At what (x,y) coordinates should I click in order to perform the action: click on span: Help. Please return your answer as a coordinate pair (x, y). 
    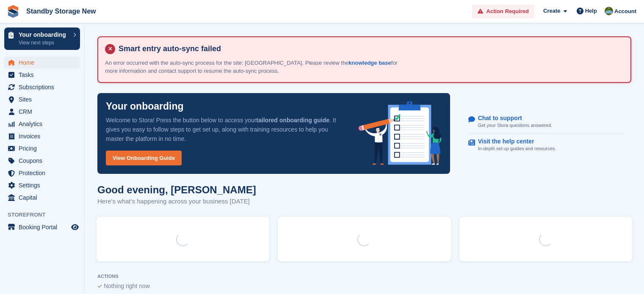
    Looking at the image, I should click on (591, 11).